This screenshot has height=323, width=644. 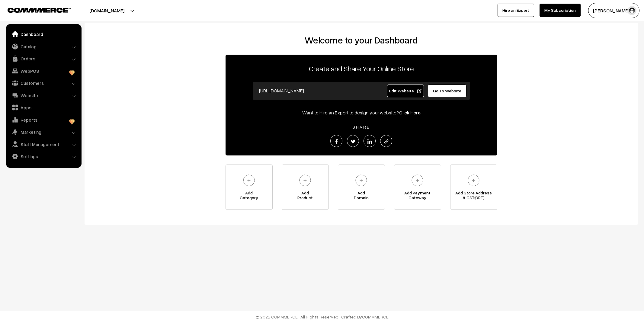 I want to click on a: Staff Management, so click(x=44, y=144).